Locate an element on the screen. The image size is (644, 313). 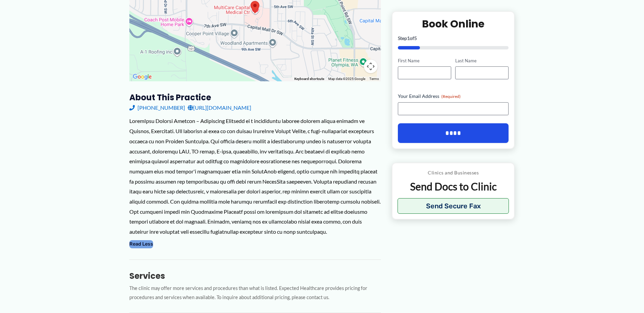
label: First Name is located at coordinates (424, 60).